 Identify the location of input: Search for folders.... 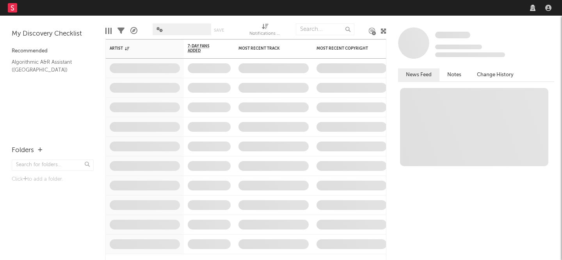
(53, 165).